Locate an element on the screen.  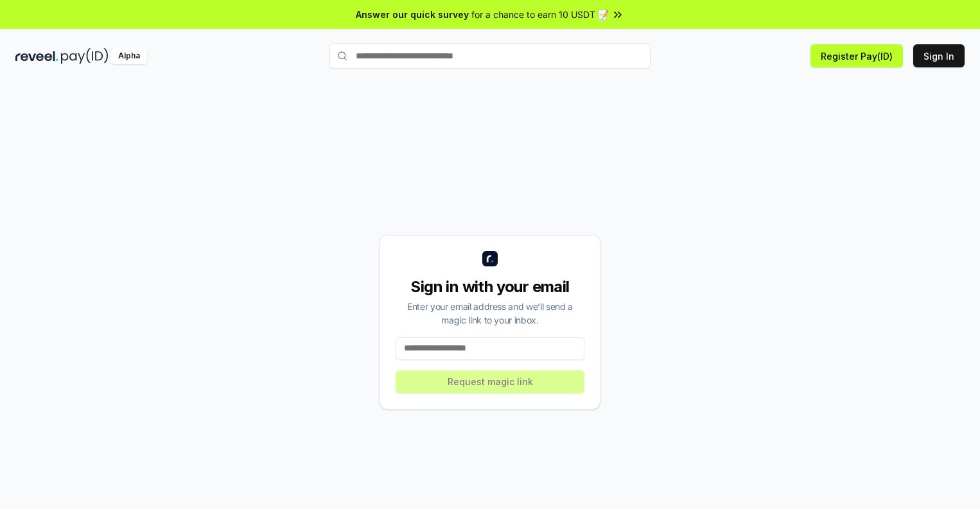
div: Alpha is located at coordinates (129, 56).